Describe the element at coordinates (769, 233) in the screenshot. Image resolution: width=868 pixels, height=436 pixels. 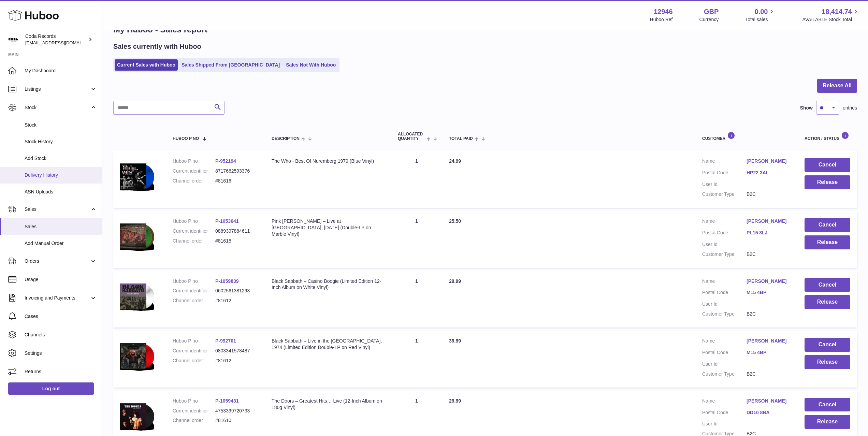
I see `a: PL15 8LJ` at that location.